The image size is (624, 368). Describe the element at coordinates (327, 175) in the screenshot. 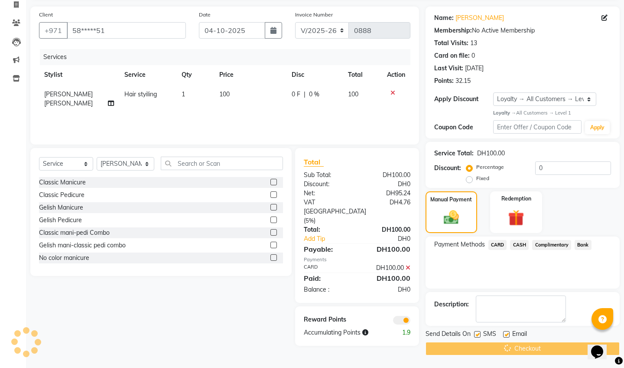

I see `div: Sub Total:` at that location.